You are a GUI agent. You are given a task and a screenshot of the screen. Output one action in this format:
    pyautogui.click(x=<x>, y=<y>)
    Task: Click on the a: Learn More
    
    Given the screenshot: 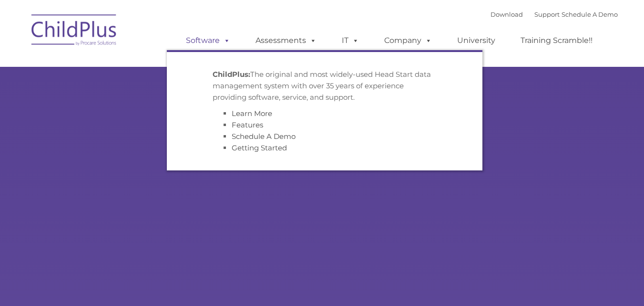 What is the action you would take?
    pyautogui.click(x=252, y=113)
    